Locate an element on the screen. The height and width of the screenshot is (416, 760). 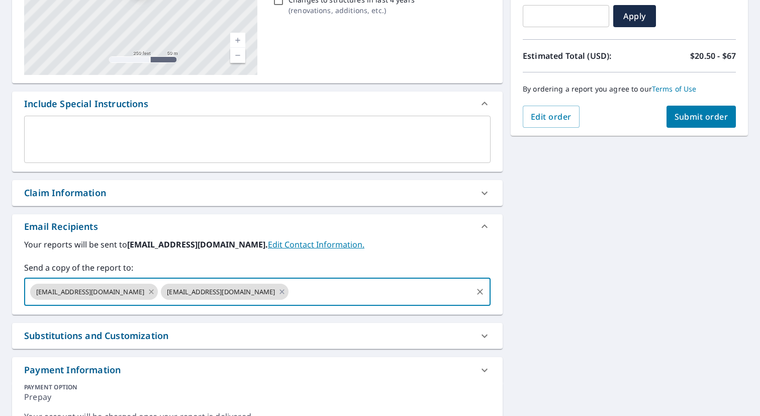
span: Edit order is located at coordinates (551, 117).